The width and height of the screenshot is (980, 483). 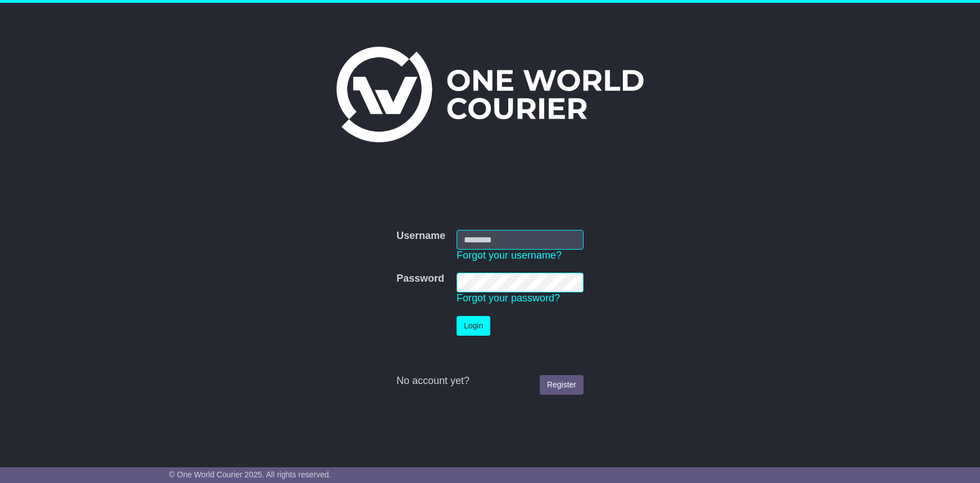 What do you see at coordinates (490, 94) in the screenshot?
I see `img: One World` at bounding box center [490, 94].